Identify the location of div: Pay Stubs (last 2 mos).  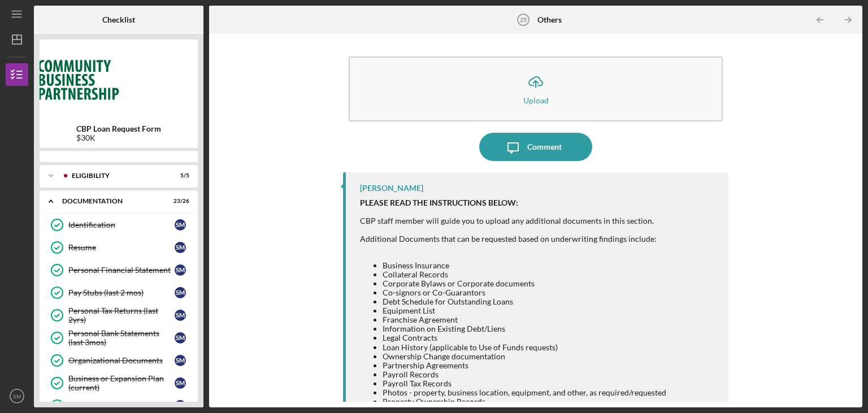
(122, 292).